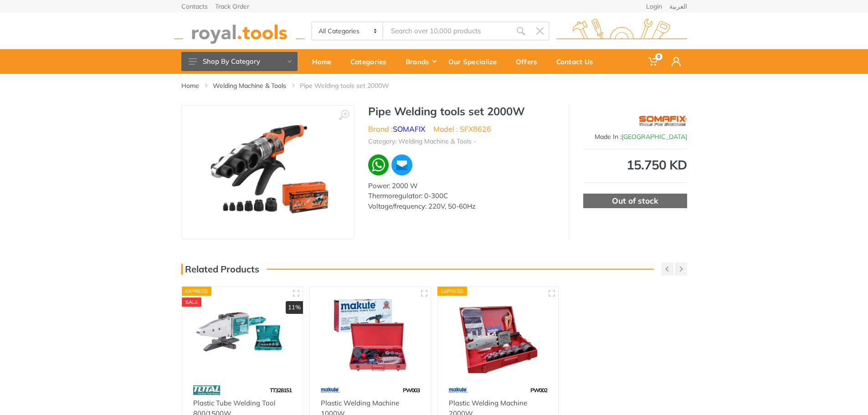 Image resolution: width=868 pixels, height=415 pixels. Describe the element at coordinates (379, 165) in the screenshot. I see `img: wa.webp` at that location.